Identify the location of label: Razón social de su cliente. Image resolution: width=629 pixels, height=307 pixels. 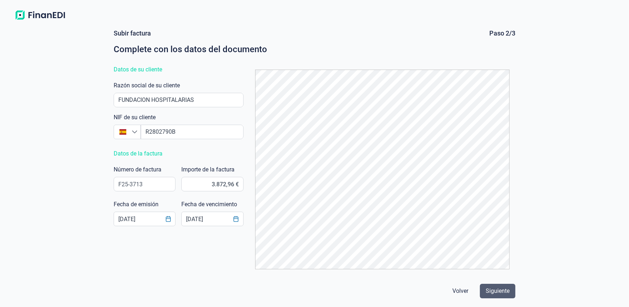
(147, 85).